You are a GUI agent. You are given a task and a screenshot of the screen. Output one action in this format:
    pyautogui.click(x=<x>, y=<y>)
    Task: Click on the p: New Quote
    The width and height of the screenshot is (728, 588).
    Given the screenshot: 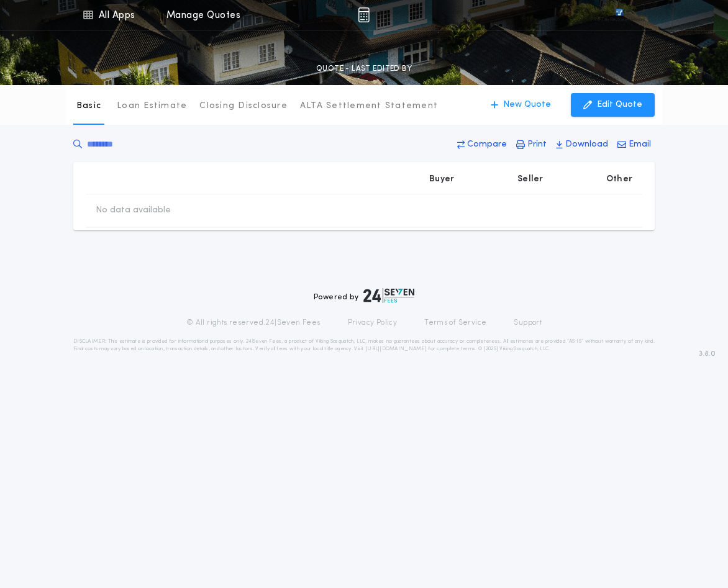 What is the action you would take?
    pyautogui.click(x=526, y=105)
    